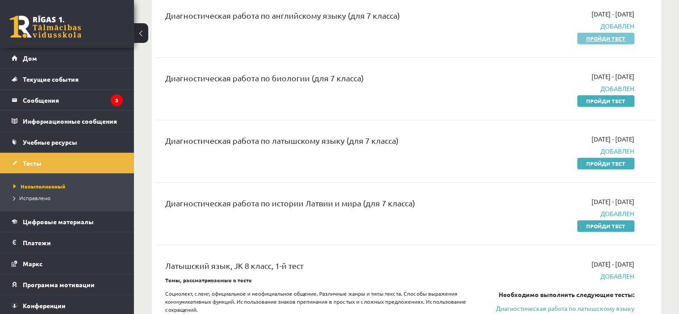  I want to click on font: Текущие события, so click(50, 79).